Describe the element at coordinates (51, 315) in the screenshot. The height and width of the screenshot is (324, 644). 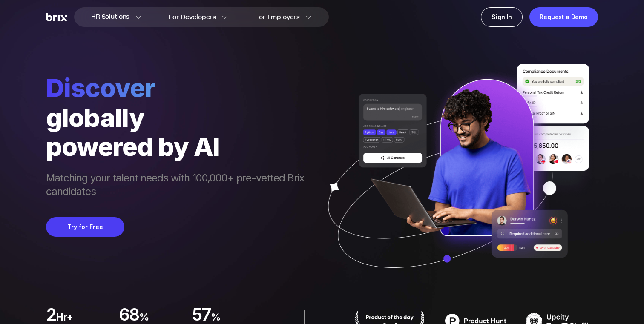
I see `span: 2` at that location.